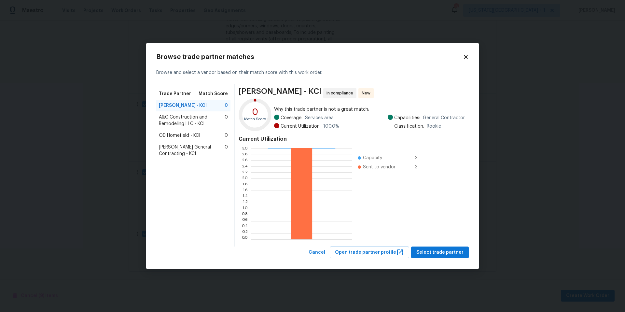  Describe the element at coordinates (245, 227) in the screenshot. I see `text: 0.4` at that location.